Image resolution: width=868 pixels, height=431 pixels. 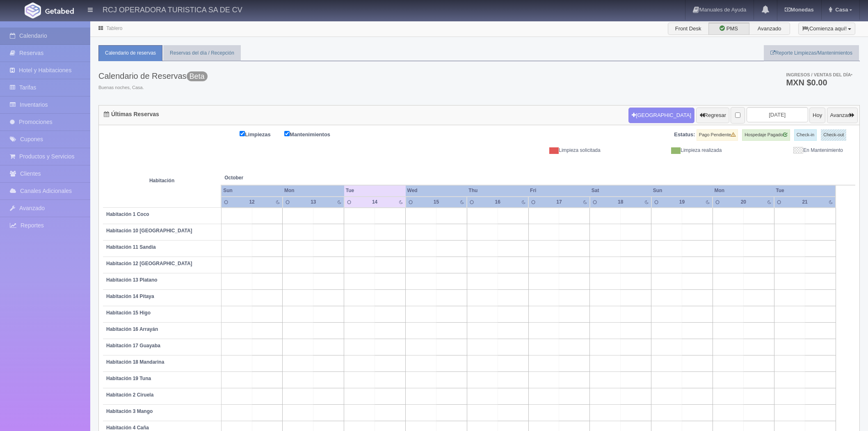 I want to click on div: 14, so click(x=374, y=202).